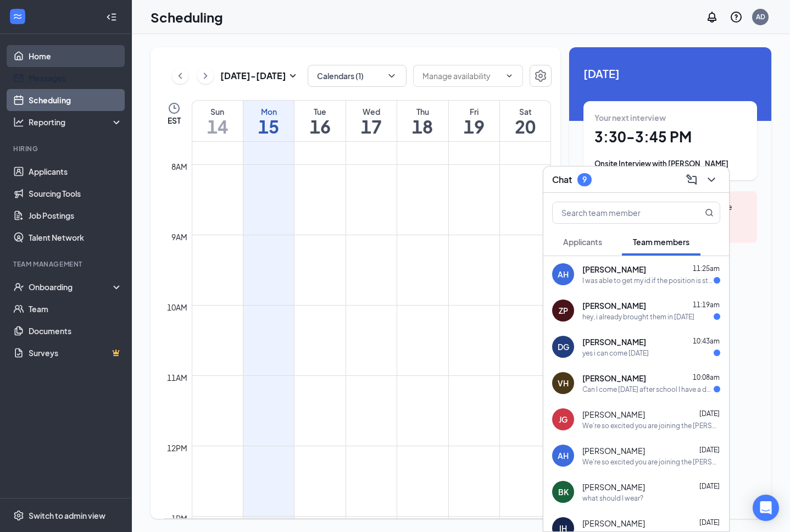  I want to click on span: 10:43am, so click(706, 341).